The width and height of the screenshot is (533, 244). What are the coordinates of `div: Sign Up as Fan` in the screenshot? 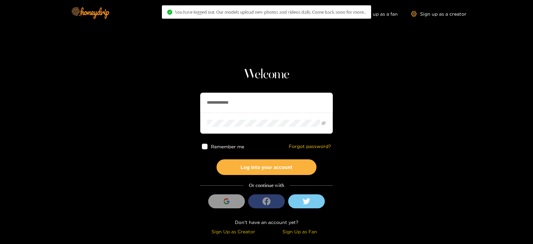 It's located at (299, 231).